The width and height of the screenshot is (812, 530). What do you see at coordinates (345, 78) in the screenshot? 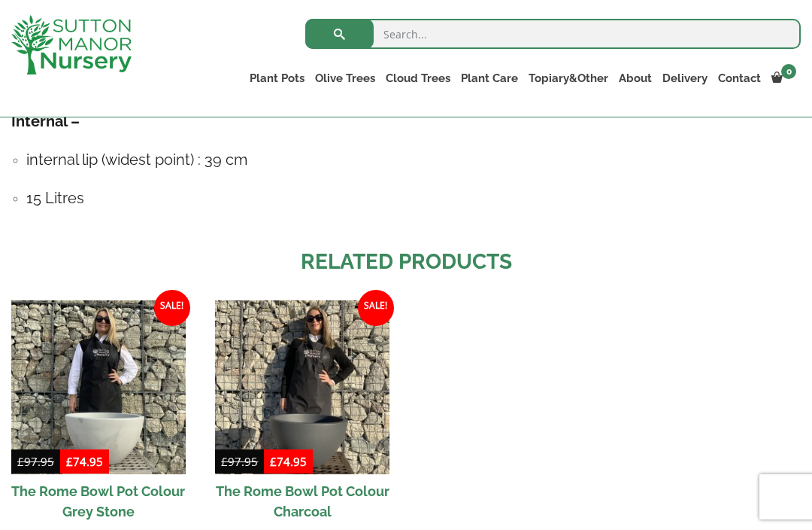
I see `a: Olive Trees` at bounding box center [345, 78].